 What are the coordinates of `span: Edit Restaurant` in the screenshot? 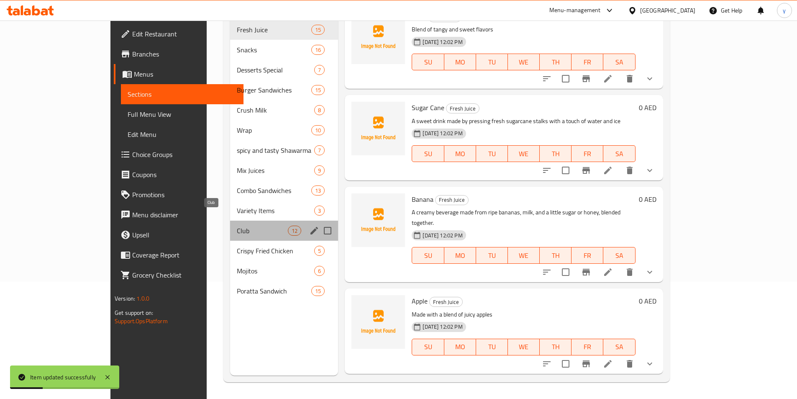 It's located at (184, 34).